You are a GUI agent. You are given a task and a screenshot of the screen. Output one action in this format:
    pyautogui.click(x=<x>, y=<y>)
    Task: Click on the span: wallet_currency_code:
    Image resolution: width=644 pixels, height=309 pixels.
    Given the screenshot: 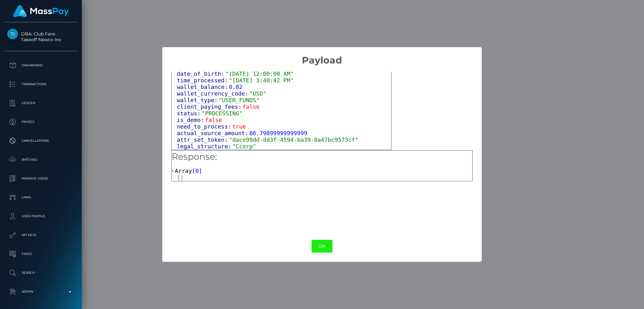 What is the action you would take?
    pyautogui.click(x=213, y=93)
    